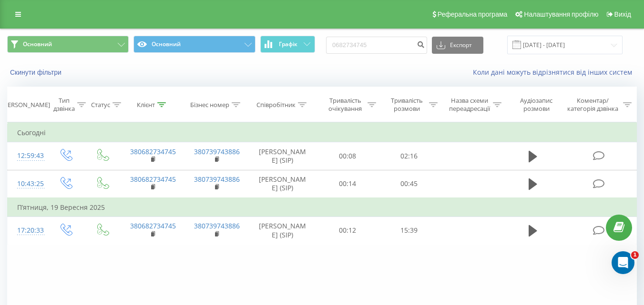  Describe the element at coordinates (322, 208) in the screenshot. I see `td: П’ятниця, 19 Вересня 2025` at that location.